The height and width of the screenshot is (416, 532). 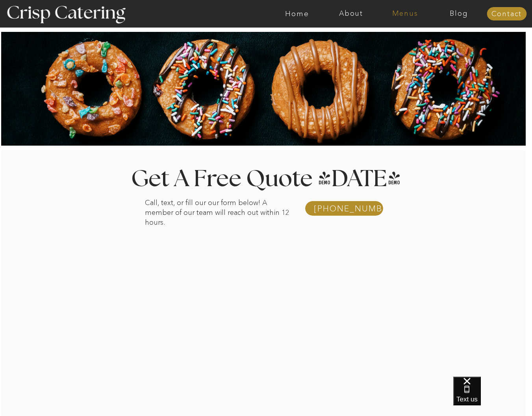 What do you see at coordinates (405, 14) in the screenshot?
I see `a: Menus` at bounding box center [405, 14].